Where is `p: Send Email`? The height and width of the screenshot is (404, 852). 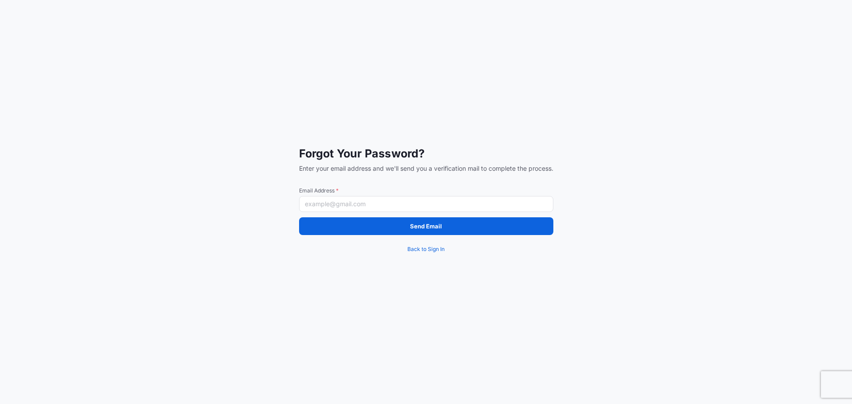
p: Send Email is located at coordinates (426, 226).